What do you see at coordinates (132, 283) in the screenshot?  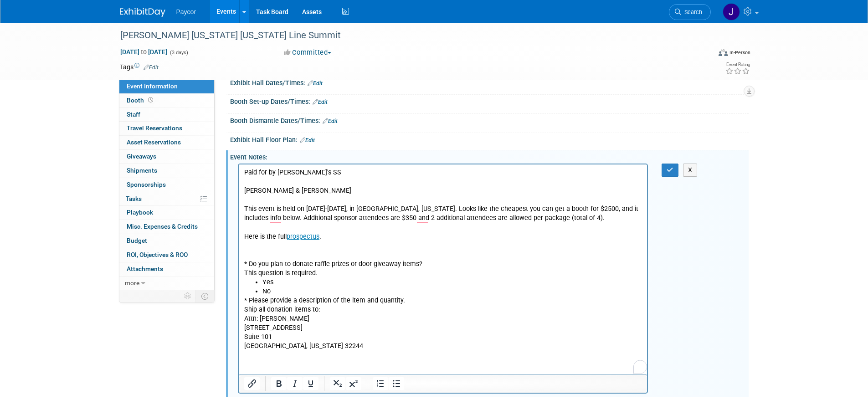 I see `span: more` at bounding box center [132, 283].